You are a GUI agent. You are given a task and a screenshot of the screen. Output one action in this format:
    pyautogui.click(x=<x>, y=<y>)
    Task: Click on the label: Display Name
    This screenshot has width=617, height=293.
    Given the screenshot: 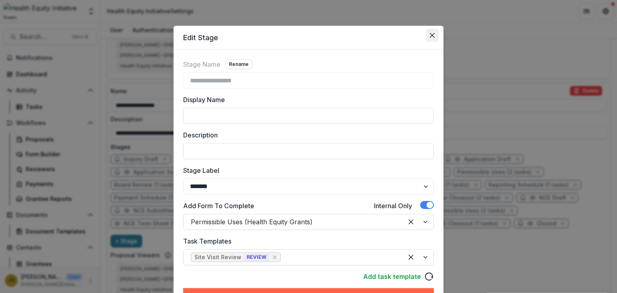 What is the action you would take?
    pyautogui.click(x=306, y=100)
    